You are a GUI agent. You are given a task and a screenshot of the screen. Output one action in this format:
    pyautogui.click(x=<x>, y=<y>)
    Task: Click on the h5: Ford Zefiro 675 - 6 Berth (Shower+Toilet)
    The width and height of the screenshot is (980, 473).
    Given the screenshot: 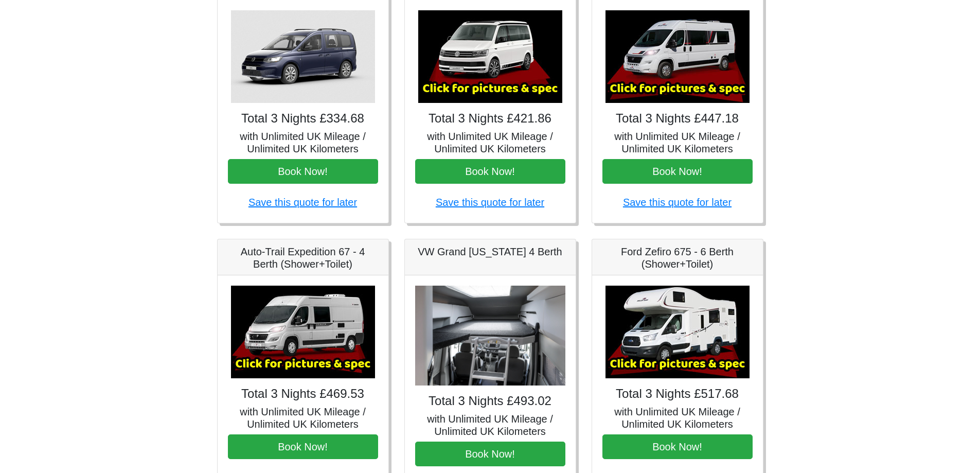 What is the action you would take?
    pyautogui.click(x=678, y=257)
    